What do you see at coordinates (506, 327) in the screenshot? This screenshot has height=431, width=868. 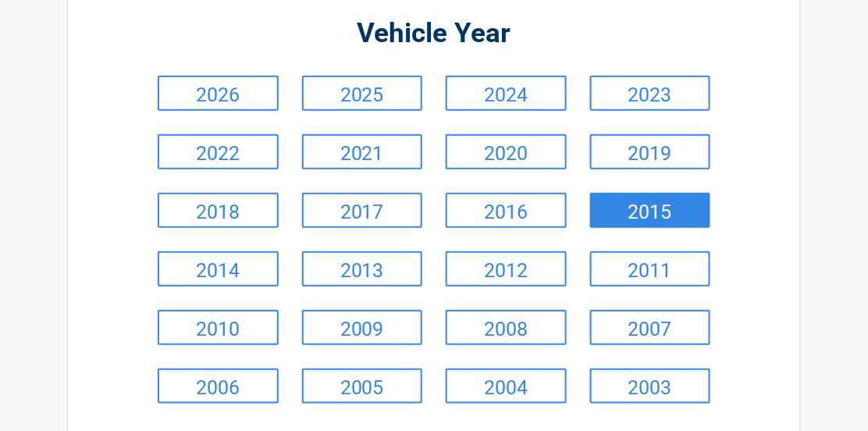 I see `a: 2008` at bounding box center [506, 327].